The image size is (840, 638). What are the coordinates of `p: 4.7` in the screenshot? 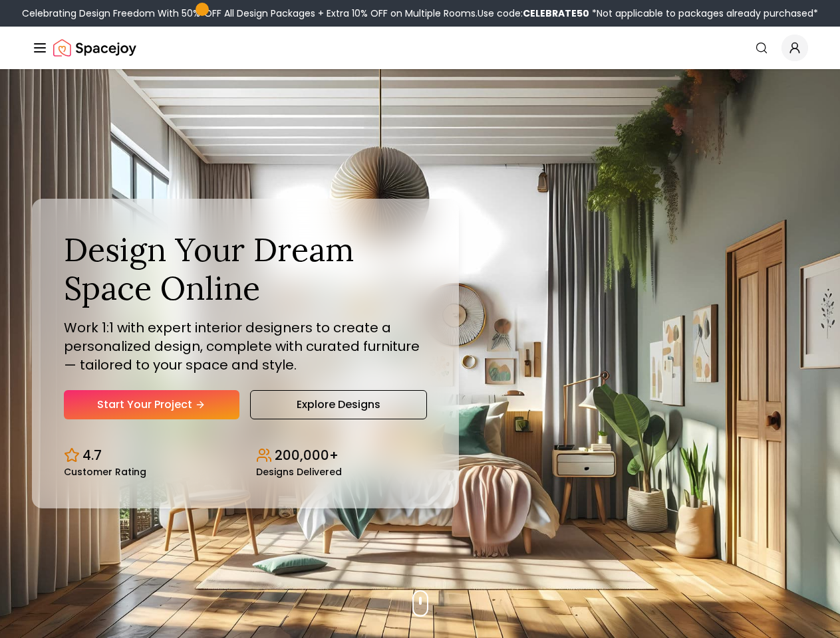 It's located at (92, 455).